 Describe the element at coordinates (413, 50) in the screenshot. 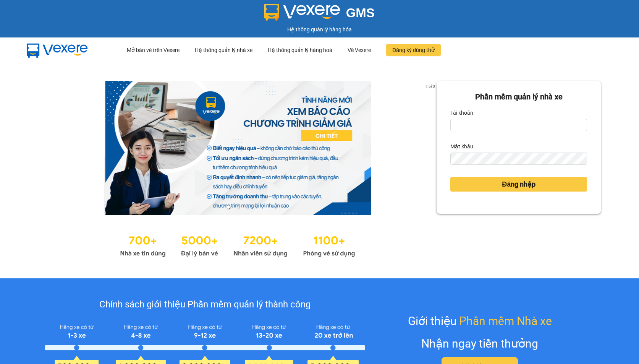

I see `button: Đăng ký dùng thử` at that location.